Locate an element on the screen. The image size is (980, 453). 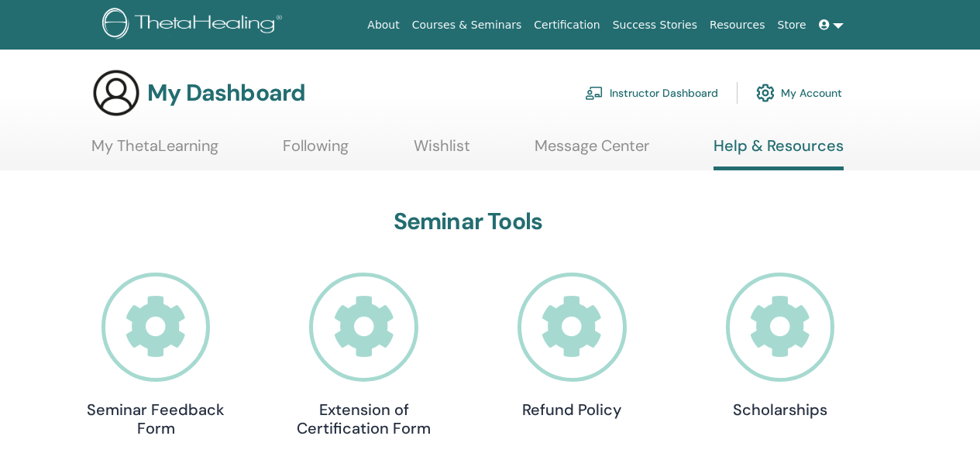
a: Message Center is located at coordinates (592, 151).